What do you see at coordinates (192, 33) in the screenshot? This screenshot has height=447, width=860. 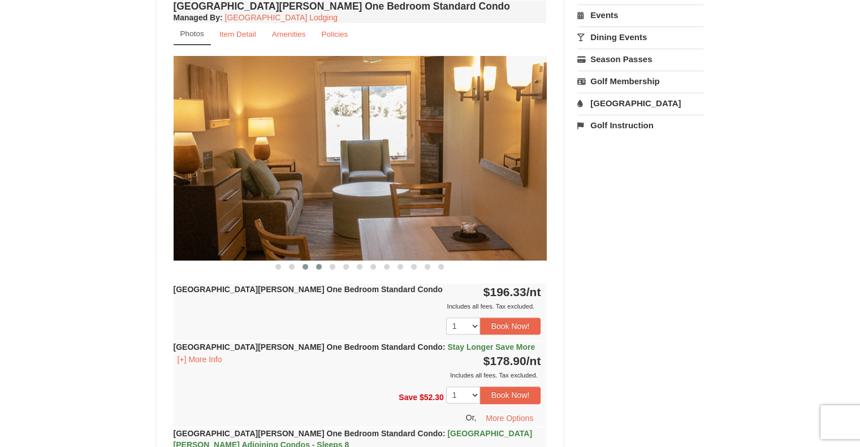 I see `small: Photos` at bounding box center [192, 33].